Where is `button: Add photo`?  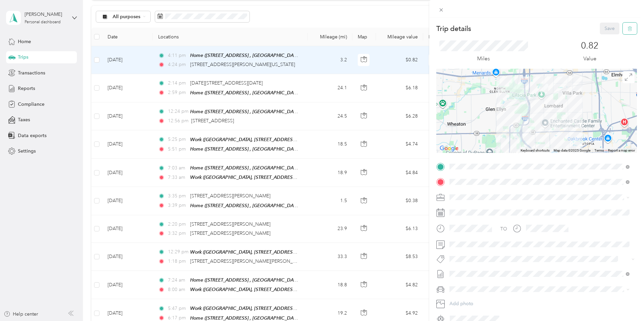
button: Add photo is located at coordinates (541, 304).